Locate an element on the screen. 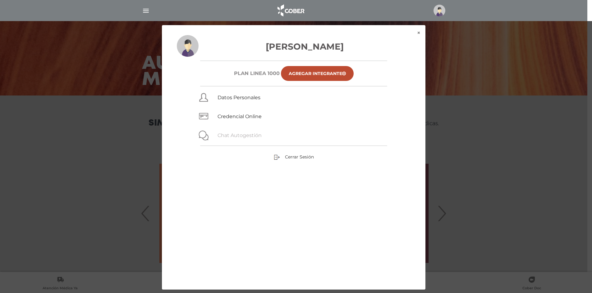 This screenshot has width=592, height=293. a: Agregar Integrante is located at coordinates (317, 74).